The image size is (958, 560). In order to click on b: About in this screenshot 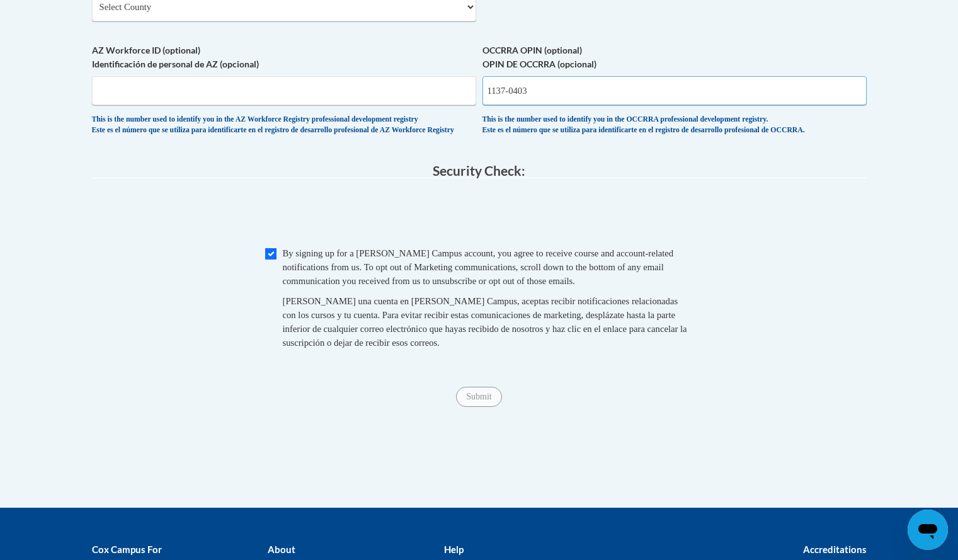, I will do `click(281, 549)`.